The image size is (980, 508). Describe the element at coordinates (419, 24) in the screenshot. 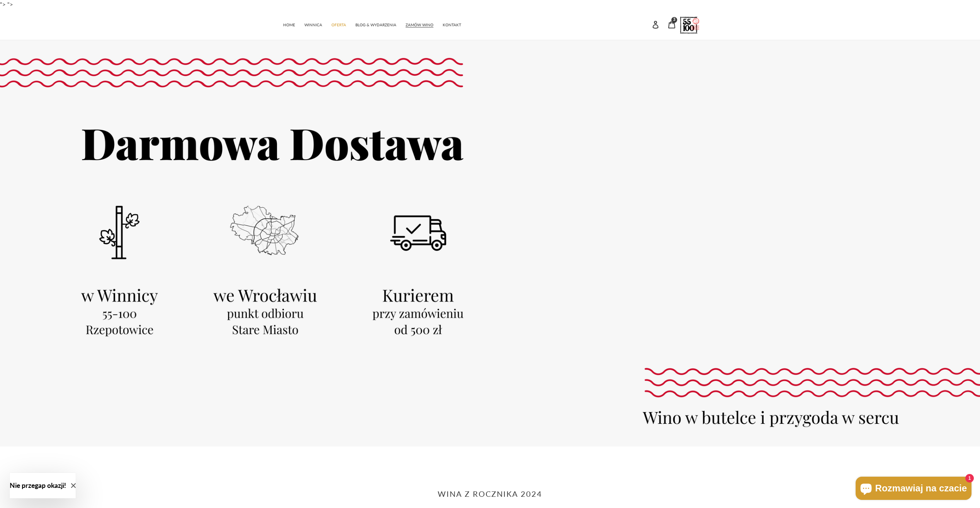

I see `a: ZAMÓW WINO` at that location.